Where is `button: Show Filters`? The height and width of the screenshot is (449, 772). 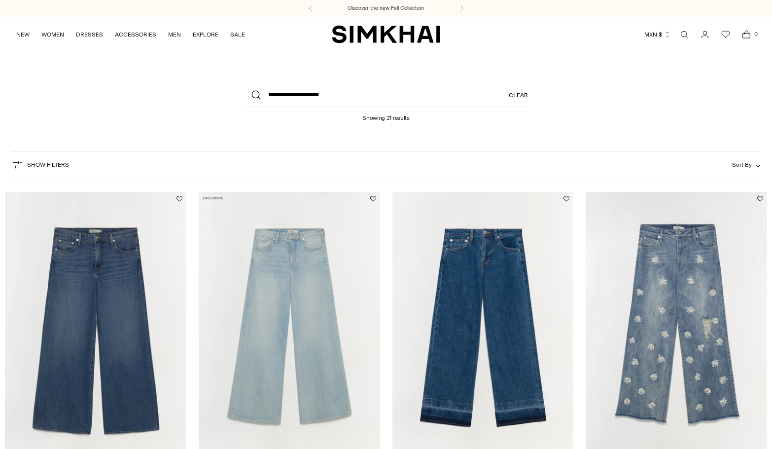 button: Show Filters is located at coordinates (40, 165).